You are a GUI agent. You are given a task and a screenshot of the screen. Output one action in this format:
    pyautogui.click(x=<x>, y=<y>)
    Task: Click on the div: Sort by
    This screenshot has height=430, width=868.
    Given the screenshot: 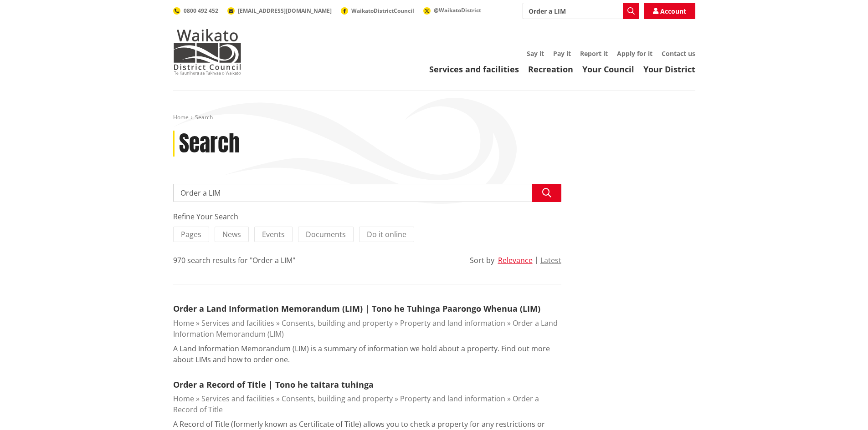 What is the action you would take?
    pyautogui.click(x=482, y=260)
    